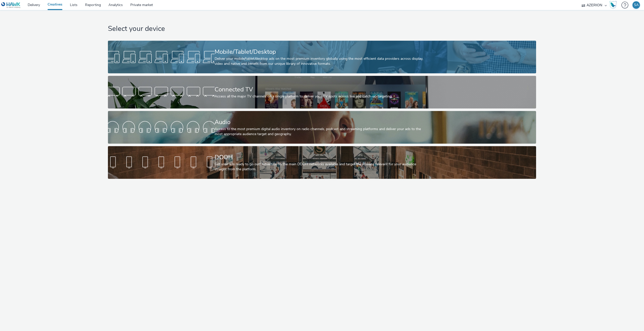 The width and height of the screenshot is (644, 331). What do you see at coordinates (321, 96) in the screenshot?
I see `div: Access all the major TV channels on a single platform to deliver your TV spots across live and ca...` at bounding box center [321, 96].